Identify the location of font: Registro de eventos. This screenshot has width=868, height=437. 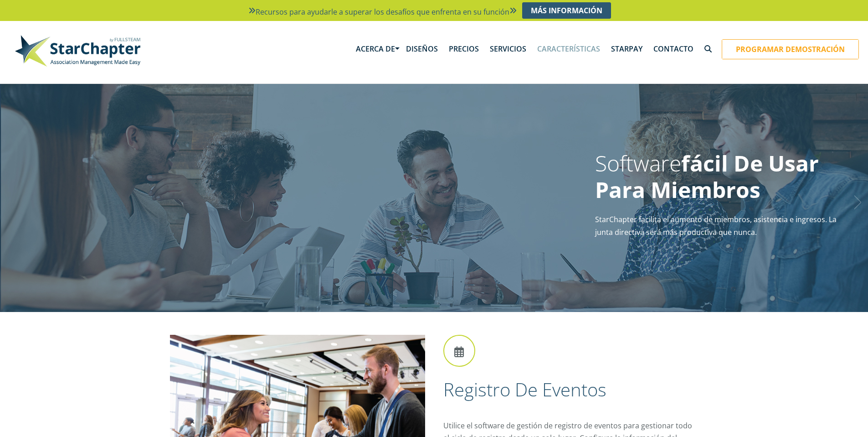
(525, 389).